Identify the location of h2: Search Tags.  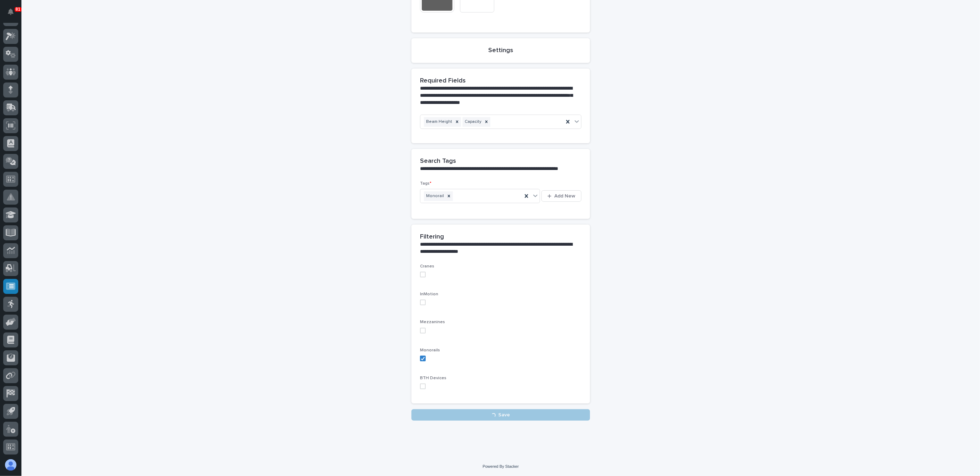
(438, 161).